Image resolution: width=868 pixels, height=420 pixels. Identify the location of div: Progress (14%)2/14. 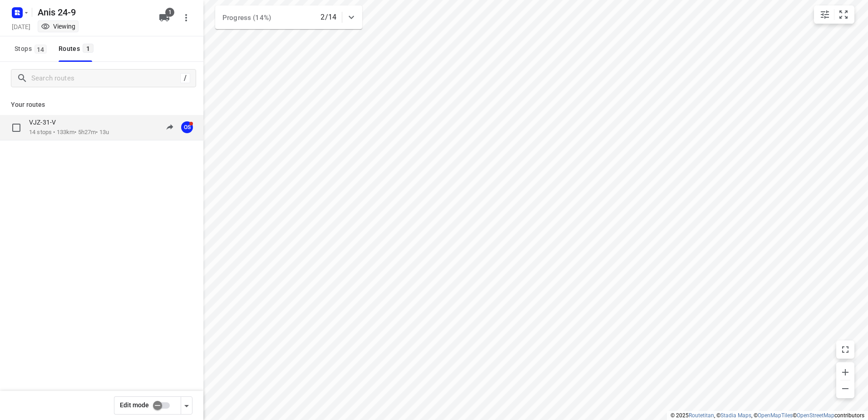
(289, 17).